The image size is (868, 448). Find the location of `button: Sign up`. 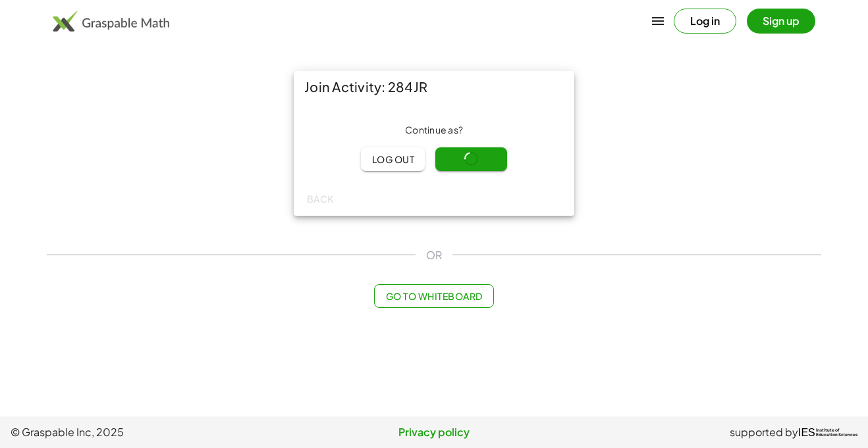

button: Sign up is located at coordinates (781, 21).